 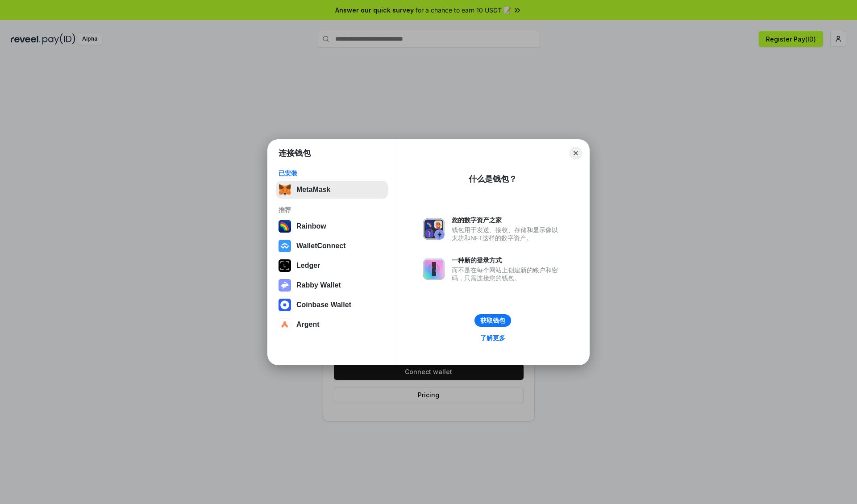 What do you see at coordinates (492, 338) in the screenshot?
I see `a: 了解更多` at bounding box center [492, 338].